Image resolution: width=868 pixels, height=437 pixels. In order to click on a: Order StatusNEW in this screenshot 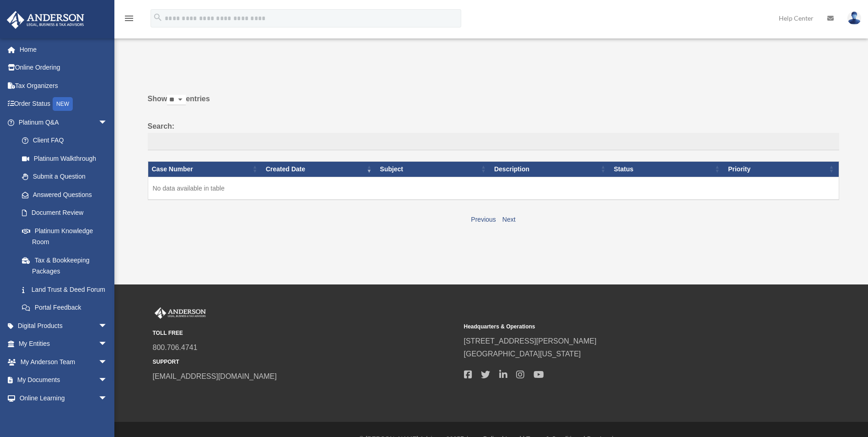, I will do `click(64, 104)`.